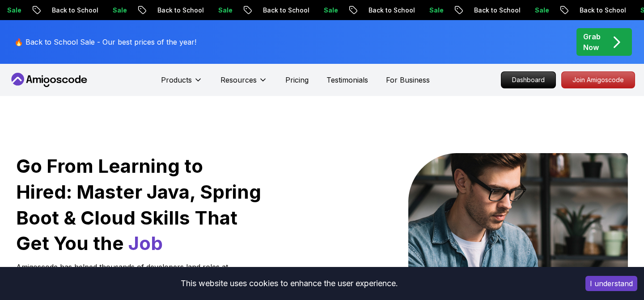  I want to click on p: For Business, so click(408, 80).